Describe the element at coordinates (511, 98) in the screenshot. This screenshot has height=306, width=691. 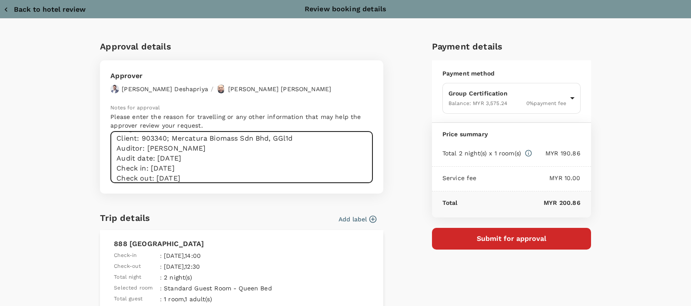
I see `div: Group CertificationBalance: MYR 3,575.240%payment fee` at that location.